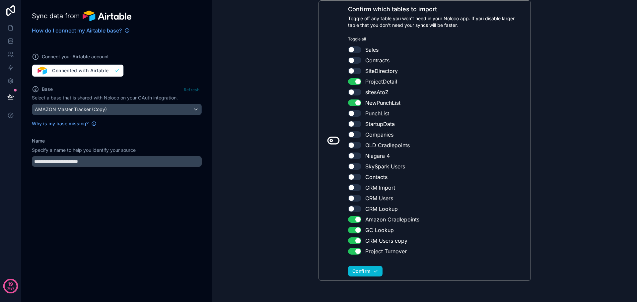 This screenshot has width=637, height=302. Describe the element at coordinates (380, 188) in the screenshot. I see `span: CRM Import` at that location.